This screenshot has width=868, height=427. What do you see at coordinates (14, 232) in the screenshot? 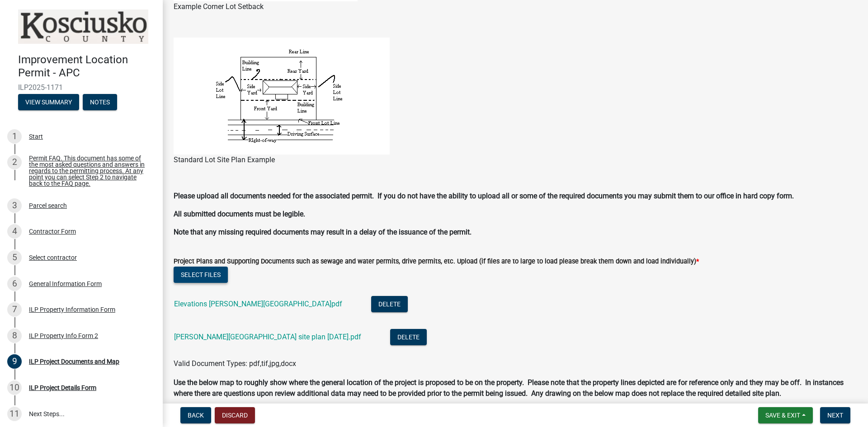
I see `div: 4` at bounding box center [14, 232].